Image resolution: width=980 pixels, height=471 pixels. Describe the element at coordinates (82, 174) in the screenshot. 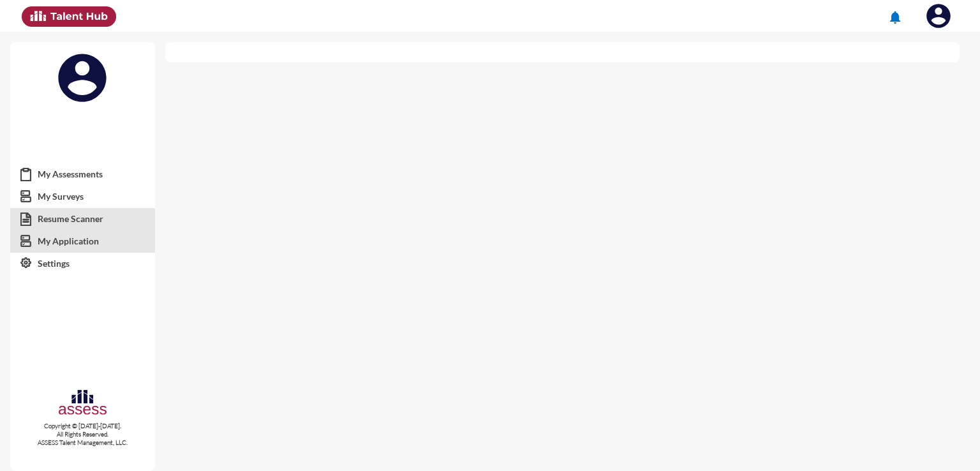

I see `a: My Assessments` at that location.